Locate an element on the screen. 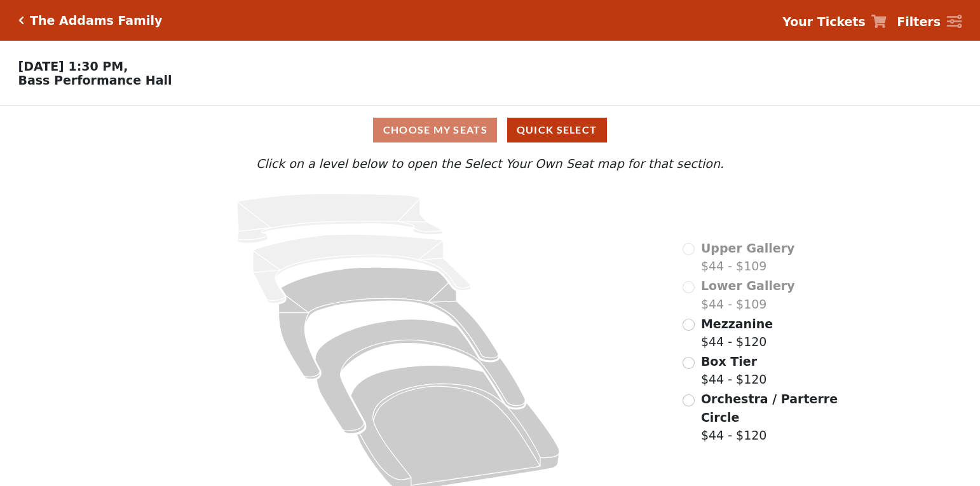 The height and width of the screenshot is (486, 980). strong: Your Tickets is located at coordinates (824, 22).